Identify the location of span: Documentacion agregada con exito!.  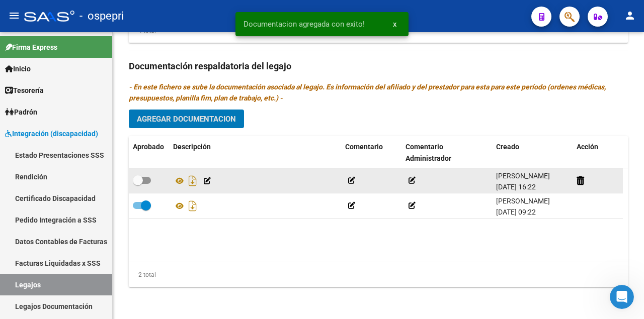
(304, 24).